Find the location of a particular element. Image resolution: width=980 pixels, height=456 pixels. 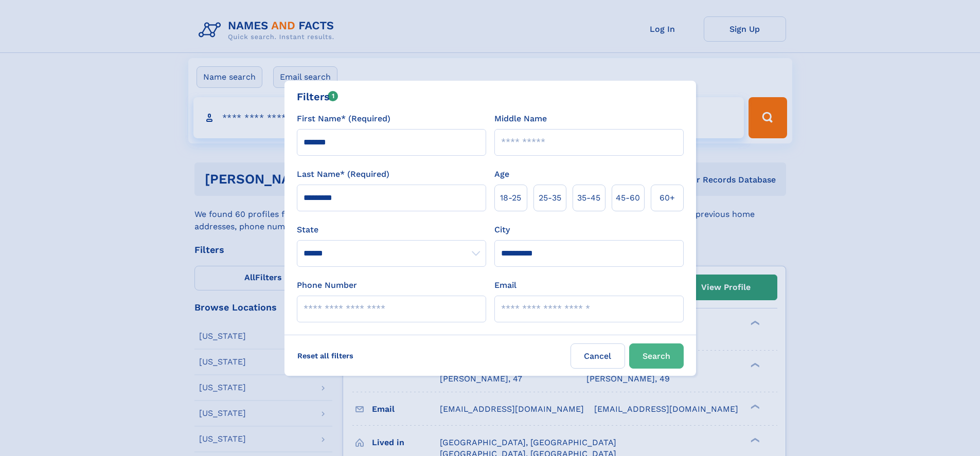

button: Search is located at coordinates (657, 356).